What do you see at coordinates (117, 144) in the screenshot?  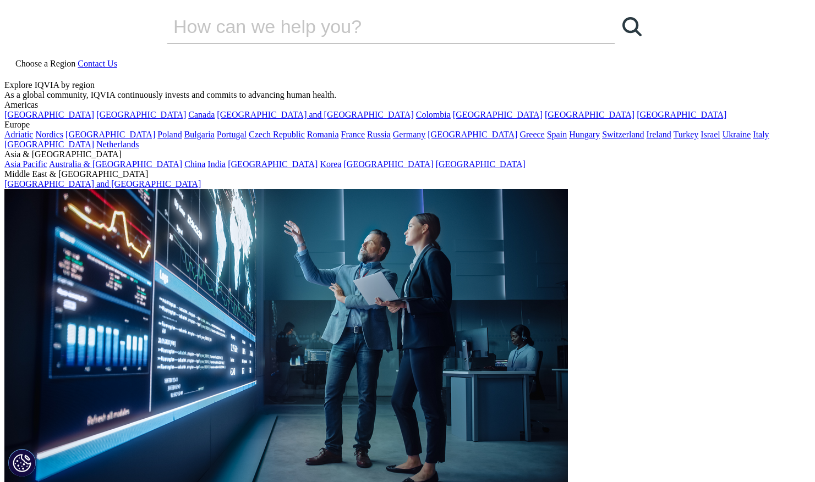 I see `a: Netherlands` at bounding box center [117, 144].